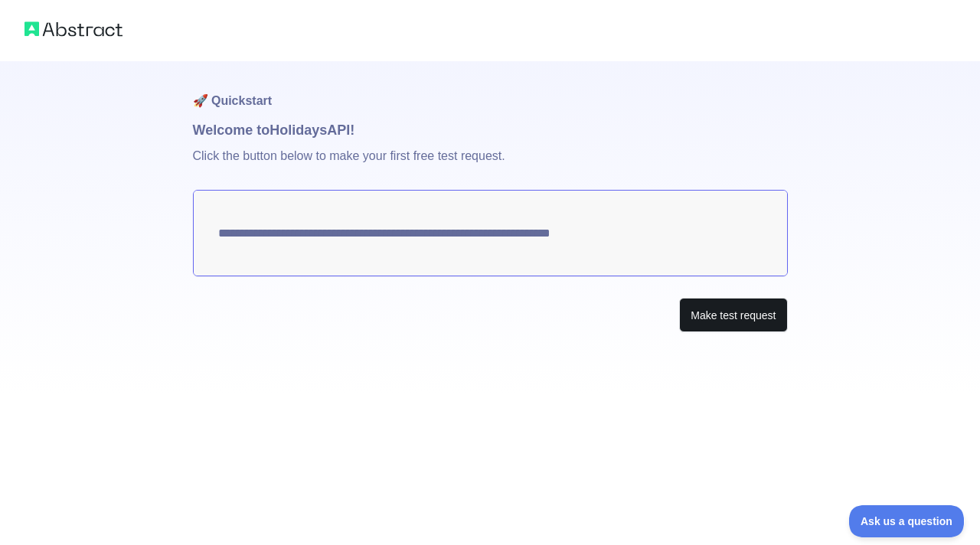 This screenshot has height=545, width=980. What do you see at coordinates (490, 90) in the screenshot?
I see `h1: 🚀 Quickstart` at bounding box center [490, 90].